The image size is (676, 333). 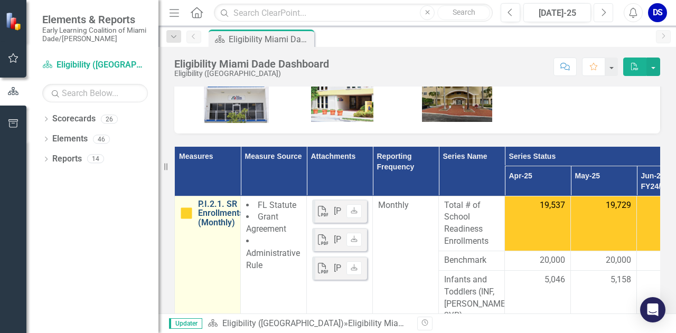 I want to click on span: Benchmark, so click(x=471, y=260).